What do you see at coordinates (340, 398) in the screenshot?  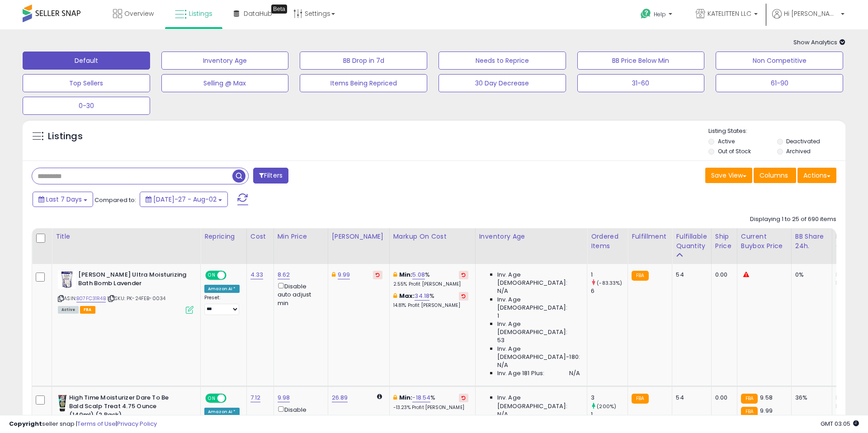 I see `a: 26.89` at bounding box center [340, 398].